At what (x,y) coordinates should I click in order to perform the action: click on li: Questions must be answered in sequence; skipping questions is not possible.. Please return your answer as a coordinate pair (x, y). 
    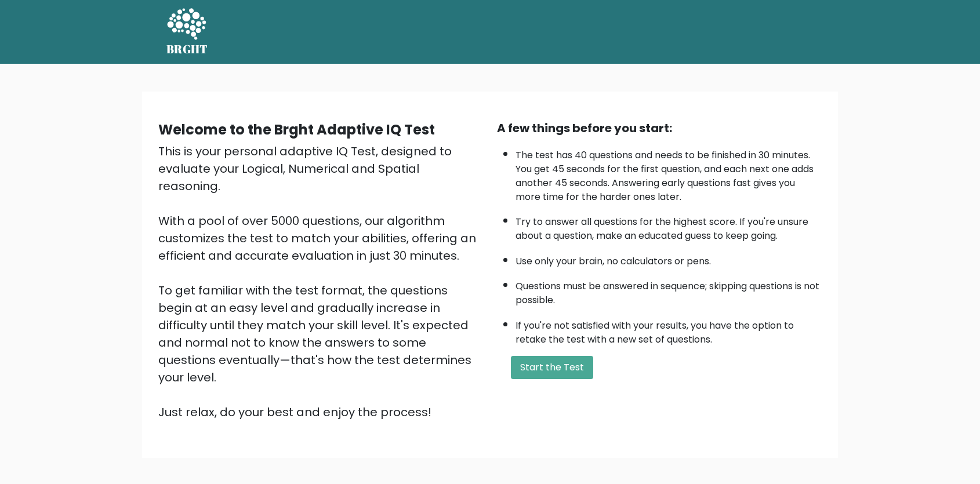
    Looking at the image, I should click on (668, 291).